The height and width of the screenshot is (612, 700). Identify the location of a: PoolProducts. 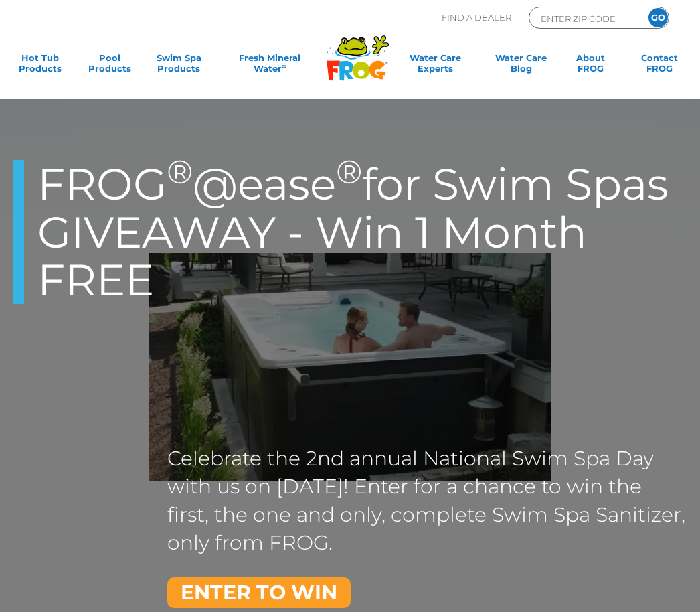
(109, 65).